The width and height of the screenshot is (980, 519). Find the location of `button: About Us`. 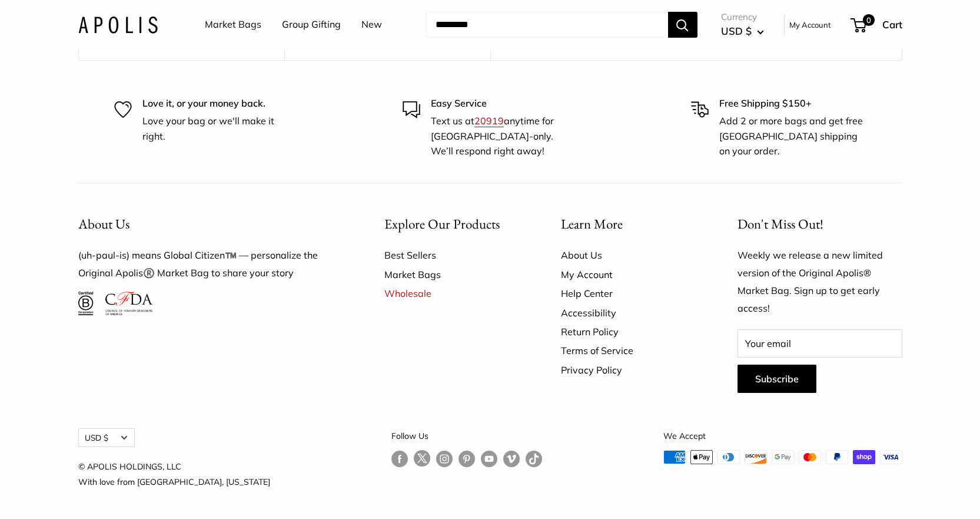

button: About Us is located at coordinates (210, 223).